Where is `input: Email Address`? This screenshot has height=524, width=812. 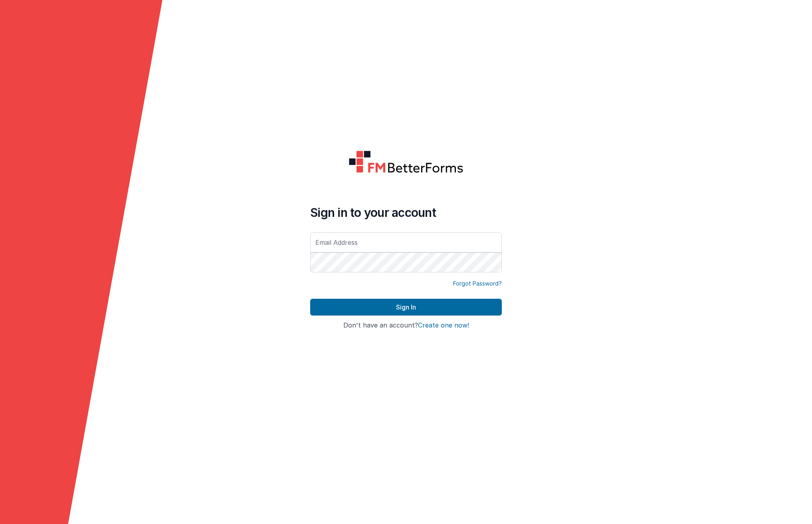 input: Email Address is located at coordinates (406, 242).